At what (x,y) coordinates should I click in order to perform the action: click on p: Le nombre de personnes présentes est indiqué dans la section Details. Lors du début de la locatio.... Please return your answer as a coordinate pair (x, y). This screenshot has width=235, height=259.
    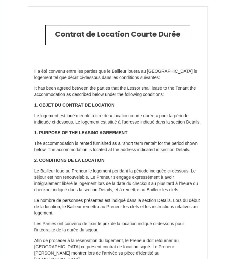
    Looking at the image, I should click on (118, 207).